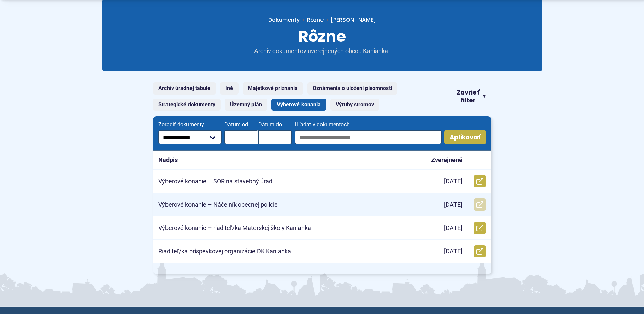  Describe the element at coordinates (185, 89) in the screenshot. I see `a: Archív úradnej tabule` at that location.